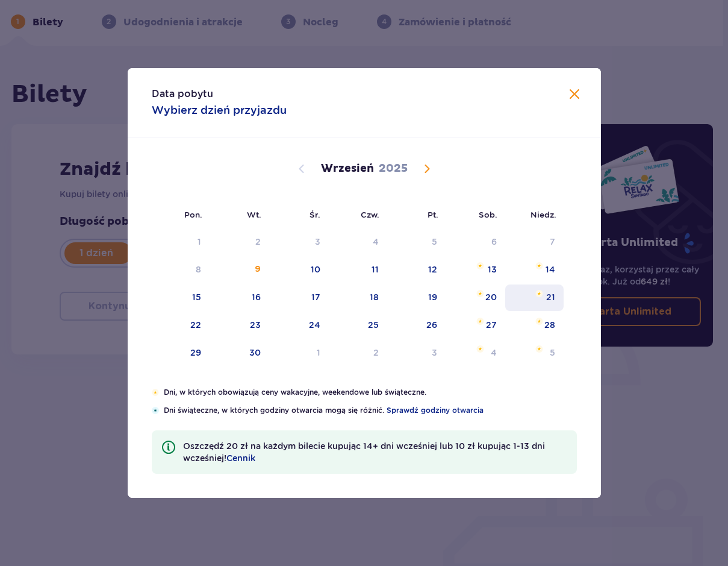  Describe the element at coordinates (432, 324) in the screenshot. I see `div: 26` at that location.